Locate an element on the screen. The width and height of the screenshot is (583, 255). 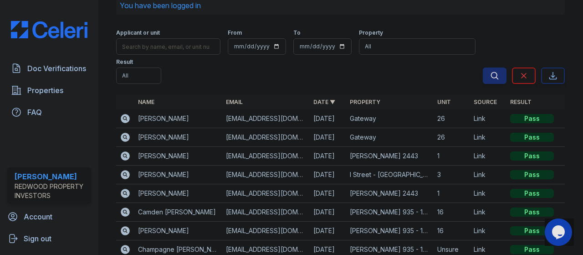
a: Account is located at coordinates (49, 216).